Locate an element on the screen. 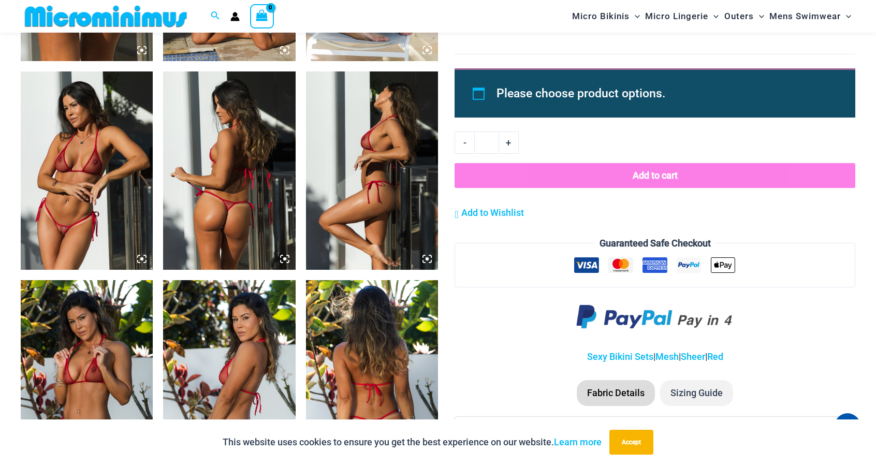 The width and height of the screenshot is (876, 465). a: Red is located at coordinates (715, 356).